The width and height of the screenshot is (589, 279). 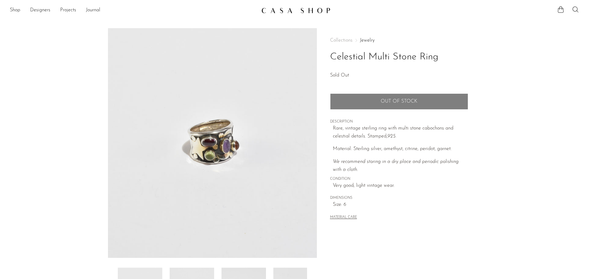 I want to click on ul: NEW HEADER MENU, so click(x=133, y=10).